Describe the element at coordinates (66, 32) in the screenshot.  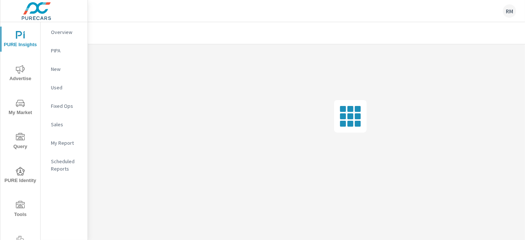
I see `p: Overview` at that location.